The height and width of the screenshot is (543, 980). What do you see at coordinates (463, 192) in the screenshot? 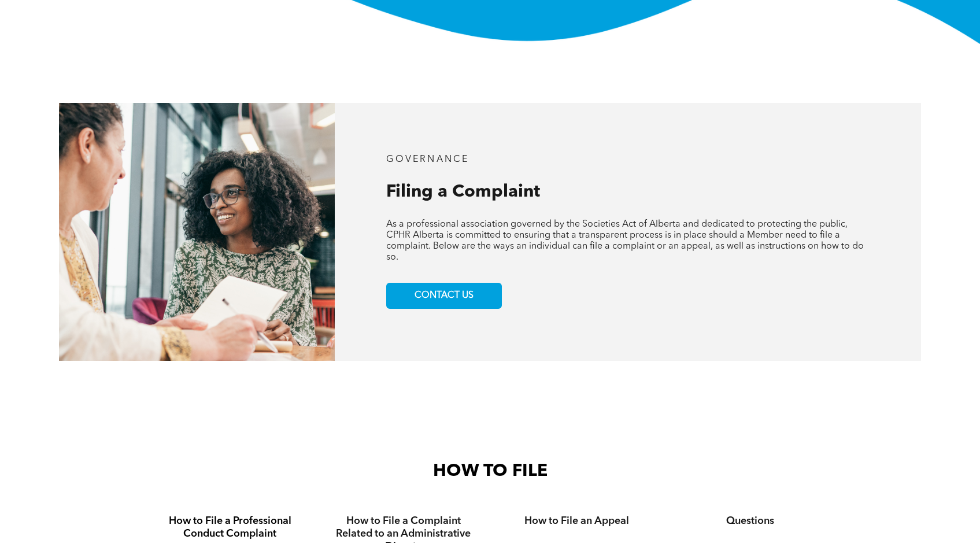
I see `span: Filing a Complaint` at bounding box center [463, 192].